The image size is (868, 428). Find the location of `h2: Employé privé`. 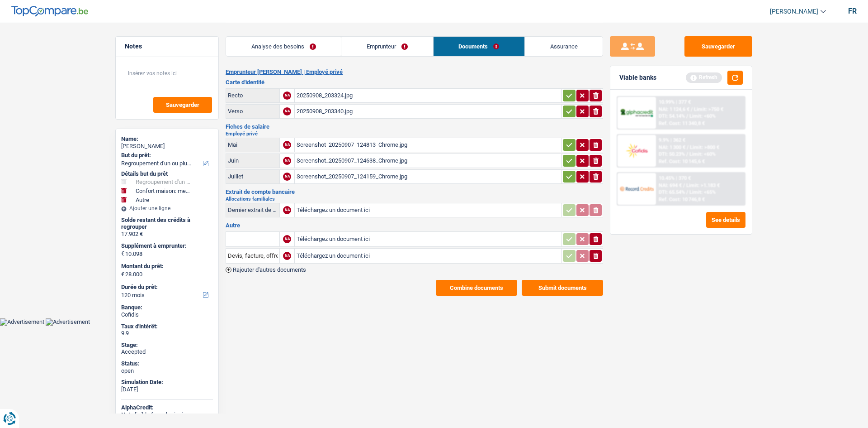

h2: Employé privé is located at coordinates (414, 134).